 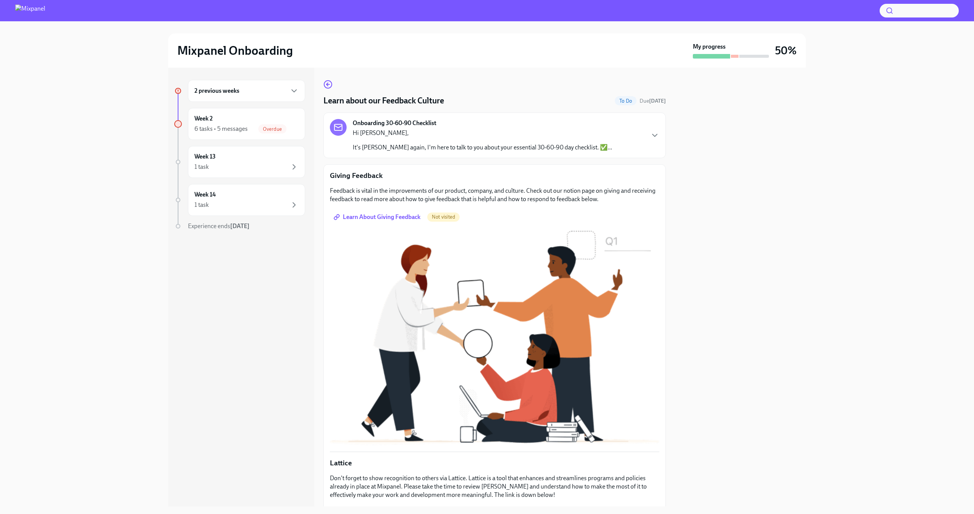 What do you see at coordinates (217, 91) in the screenshot?
I see `h6: 2 previous weeks` at bounding box center [217, 91].